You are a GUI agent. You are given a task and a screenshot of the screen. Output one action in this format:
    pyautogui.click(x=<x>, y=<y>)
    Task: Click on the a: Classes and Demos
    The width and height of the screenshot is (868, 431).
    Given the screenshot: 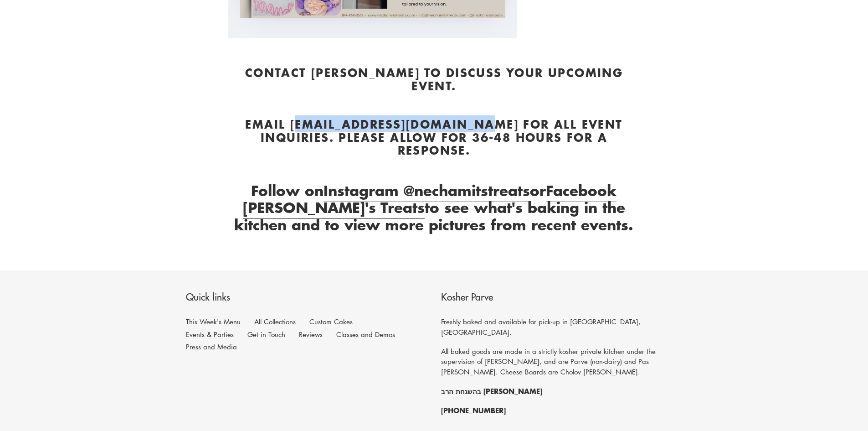 What is the action you would take?
    pyautogui.click(x=366, y=334)
    